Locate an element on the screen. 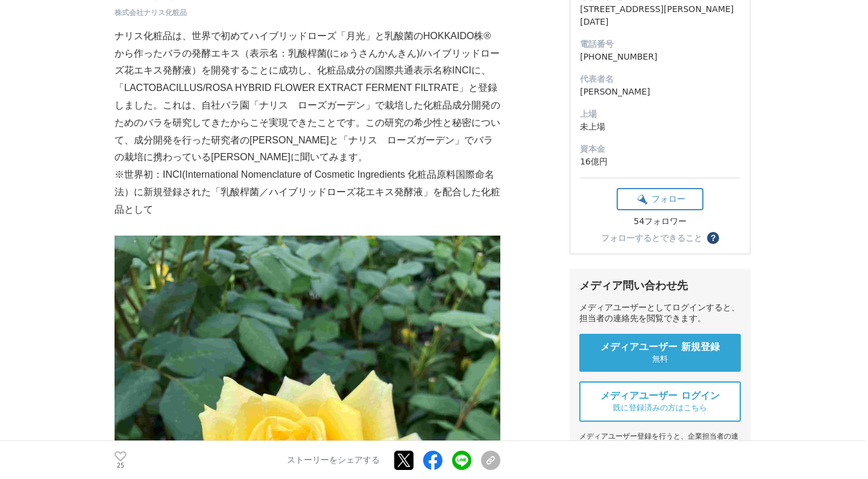 The image size is (868, 479). div: メディア問い合わせ先 is located at coordinates (660, 285).